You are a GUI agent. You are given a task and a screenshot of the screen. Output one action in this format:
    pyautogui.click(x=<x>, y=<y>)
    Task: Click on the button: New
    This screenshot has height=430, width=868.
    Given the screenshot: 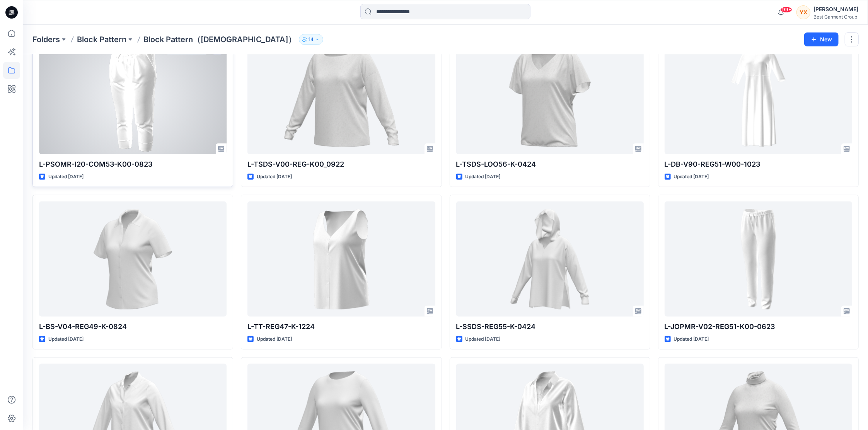 What is the action you would take?
    pyautogui.click(x=822, y=40)
    